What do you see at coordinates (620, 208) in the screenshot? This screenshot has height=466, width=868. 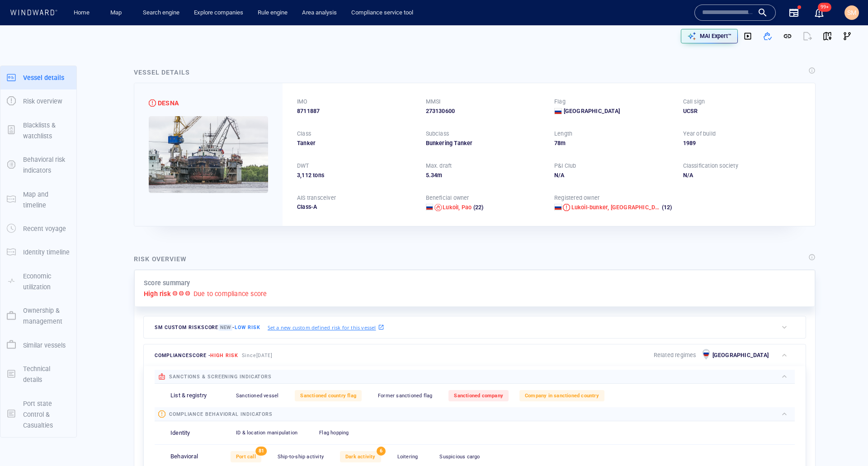 I see `span: Lukoil-bunker, Ooo` at bounding box center [620, 208].